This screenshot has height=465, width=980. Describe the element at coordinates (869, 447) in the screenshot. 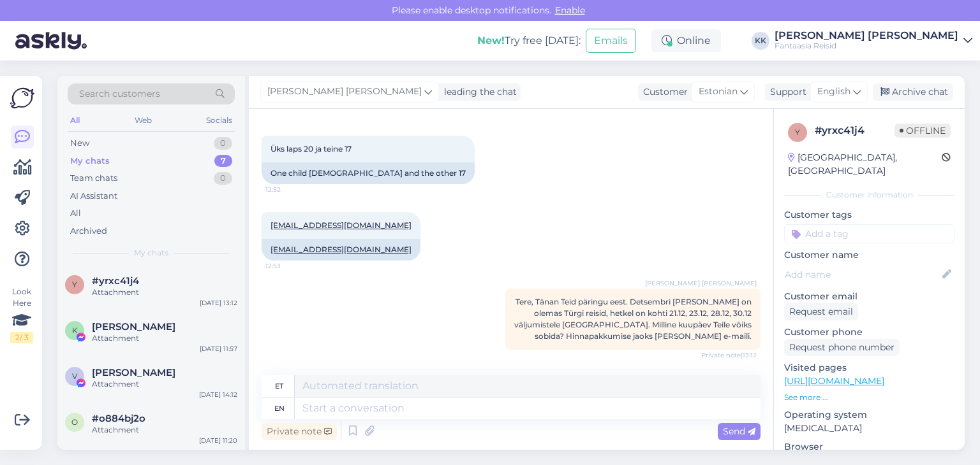

I see `p: Browser` at that location.